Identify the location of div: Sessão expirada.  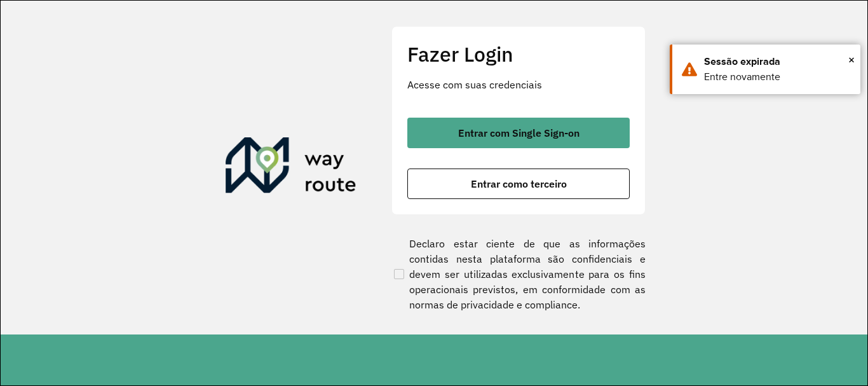
(777, 62).